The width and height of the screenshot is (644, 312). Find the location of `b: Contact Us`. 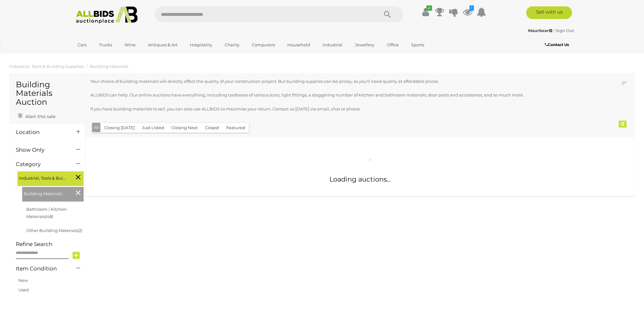

b: Contact Us is located at coordinates (557, 45).